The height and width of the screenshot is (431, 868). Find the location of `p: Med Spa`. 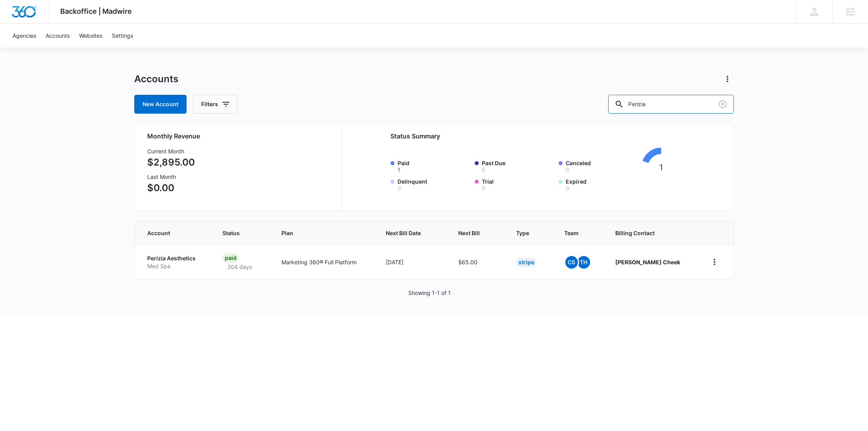

p: Med Spa is located at coordinates (176, 266).